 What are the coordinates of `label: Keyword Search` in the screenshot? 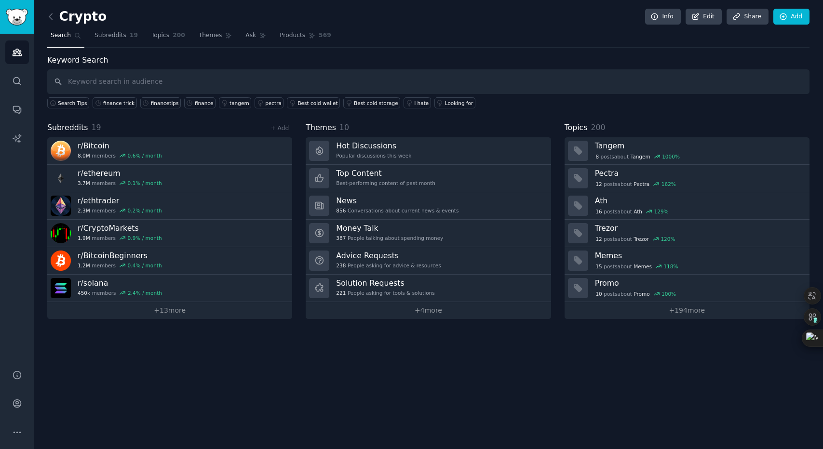 It's located at (78, 60).